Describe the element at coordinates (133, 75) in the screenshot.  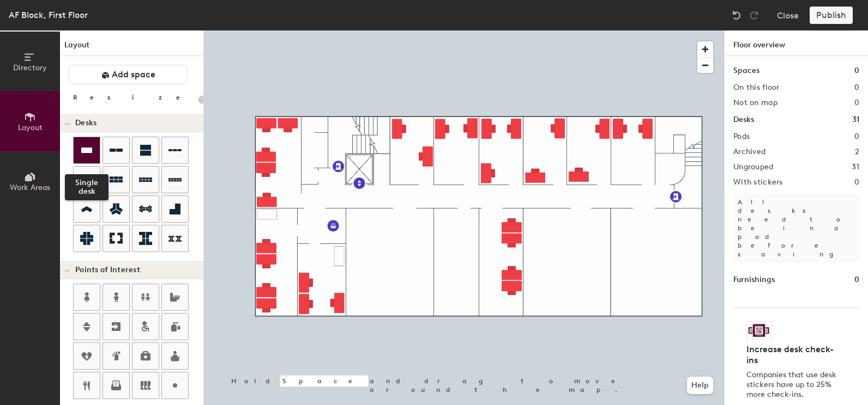
I see `span: Add space` at that location.